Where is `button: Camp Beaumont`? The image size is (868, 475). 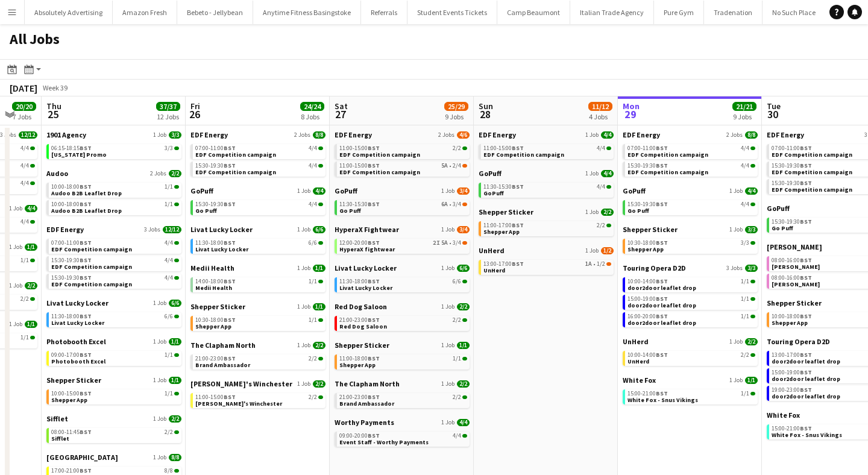
button: Camp Beaumont is located at coordinates (533, 12).